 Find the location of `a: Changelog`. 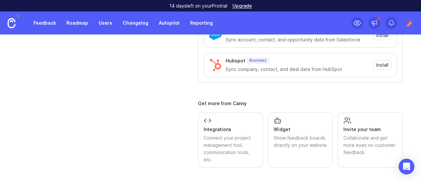

a: Changelog is located at coordinates (136, 23).